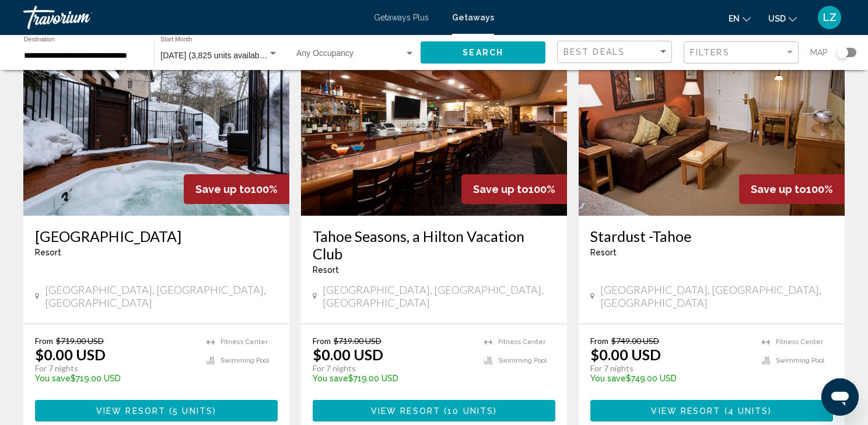 Image resolution: width=868 pixels, height=425 pixels. What do you see at coordinates (156, 411) in the screenshot?
I see `a: View Resort(5 units)` at bounding box center [156, 411].